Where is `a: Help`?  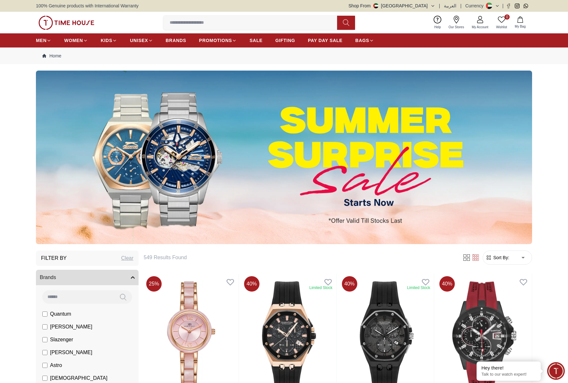 a: Help is located at coordinates (438, 22).